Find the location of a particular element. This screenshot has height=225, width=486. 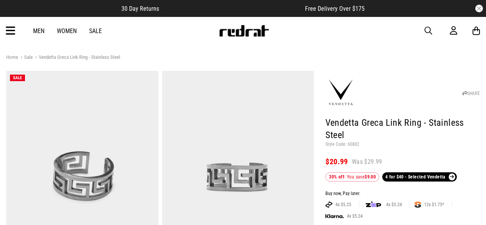

img: AFTERPAY is located at coordinates (329, 204).